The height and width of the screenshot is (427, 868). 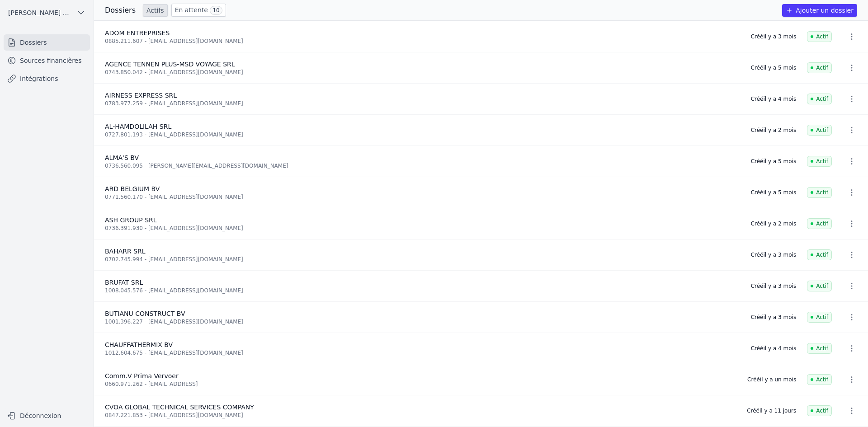 I want to click on span: ALMA'S BV, so click(x=122, y=158).